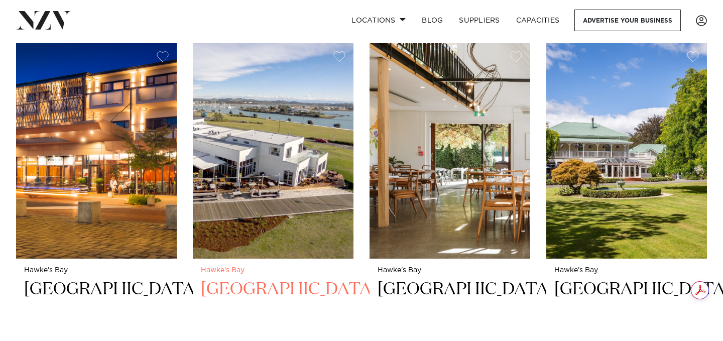  Describe the element at coordinates (479, 20) in the screenshot. I see `a: SUPPLIERS` at that location.